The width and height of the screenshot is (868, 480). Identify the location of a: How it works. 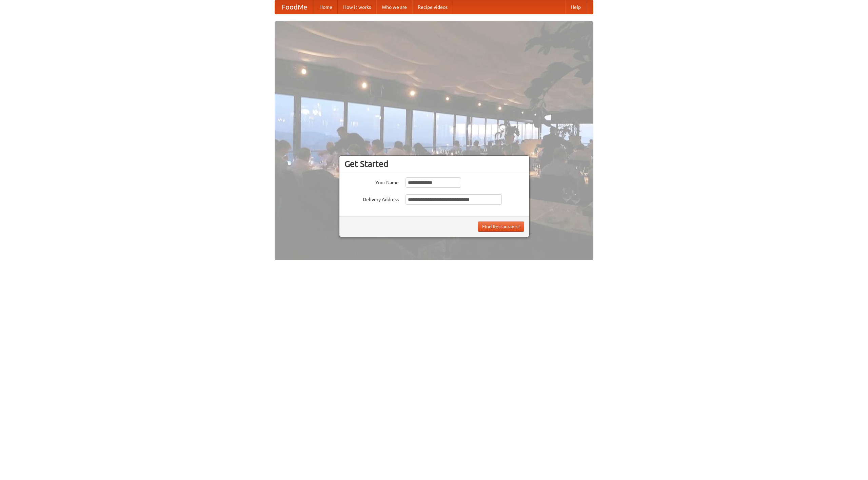
(357, 7).